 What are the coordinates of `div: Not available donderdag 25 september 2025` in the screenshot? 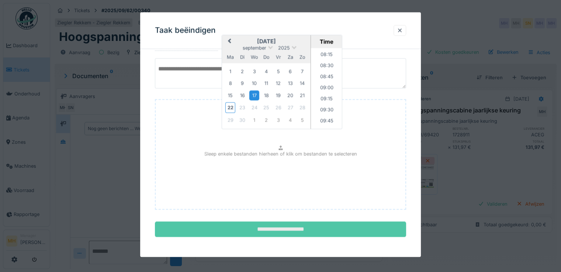 It's located at (266, 108).